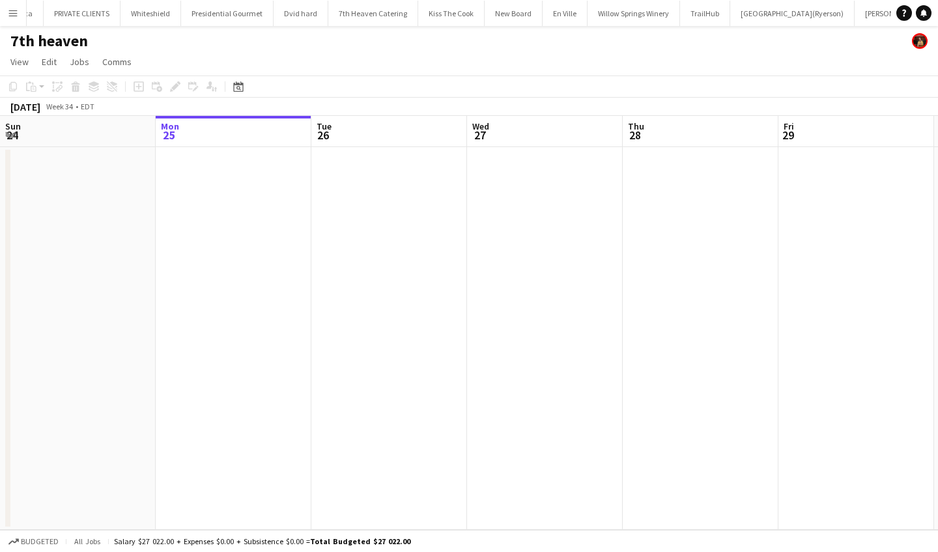  What do you see at coordinates (79, 62) in the screenshot?
I see `a: Jobs` at bounding box center [79, 62].